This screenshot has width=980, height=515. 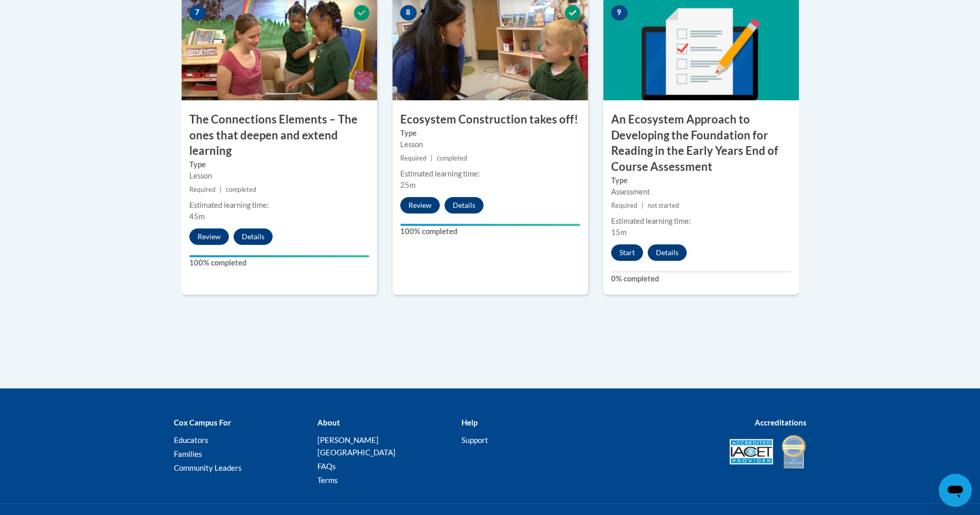 I want to click on h3: The Connections Elements – The ones that deepen and extend learning, so click(x=279, y=136).